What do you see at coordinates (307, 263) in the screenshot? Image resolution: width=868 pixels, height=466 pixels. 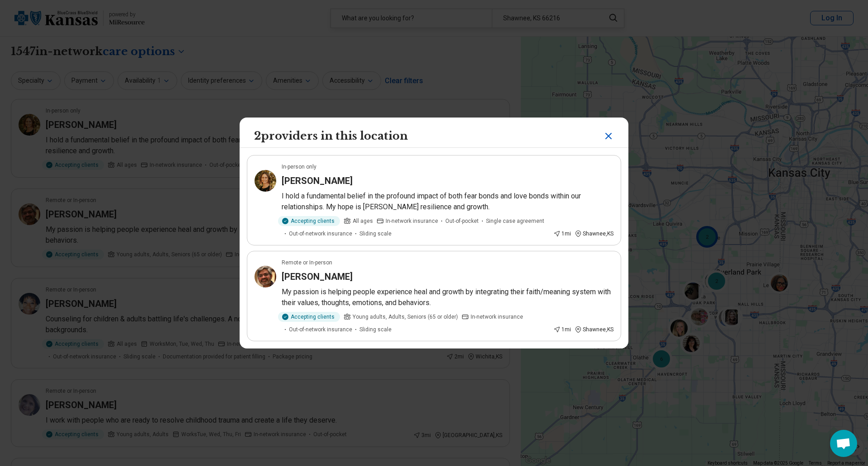 I see `p: Remote or In-person` at bounding box center [307, 263].